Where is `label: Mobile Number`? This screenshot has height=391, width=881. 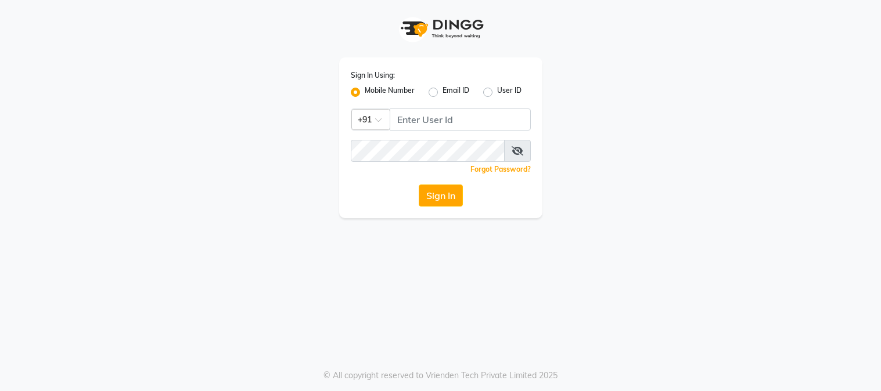
label: Mobile Number is located at coordinates (390, 92).